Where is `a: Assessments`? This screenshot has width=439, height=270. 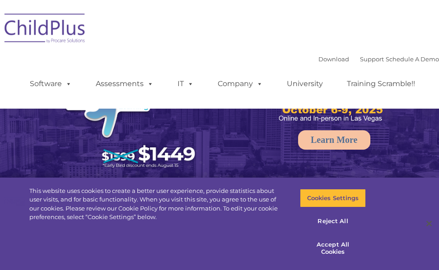 a: Assessments is located at coordinates (125, 84).